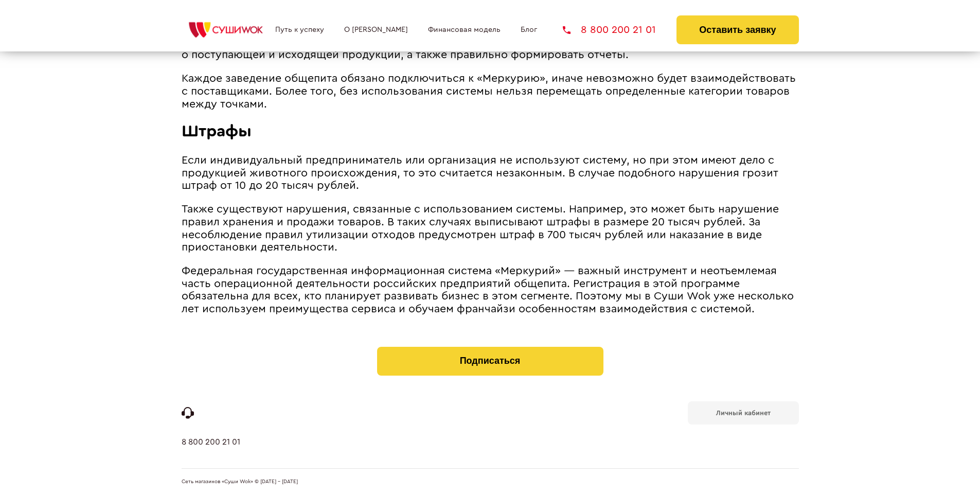  Describe the element at coordinates (743, 412) in the screenshot. I see `a: Личный кабинет` at that location.